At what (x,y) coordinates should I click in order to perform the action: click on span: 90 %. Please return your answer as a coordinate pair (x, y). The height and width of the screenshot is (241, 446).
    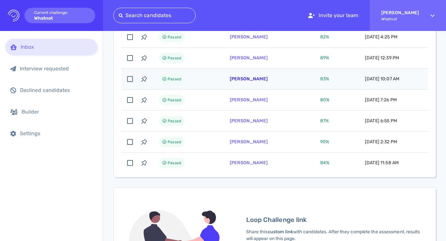
    Looking at the image, I should click on (325, 141).